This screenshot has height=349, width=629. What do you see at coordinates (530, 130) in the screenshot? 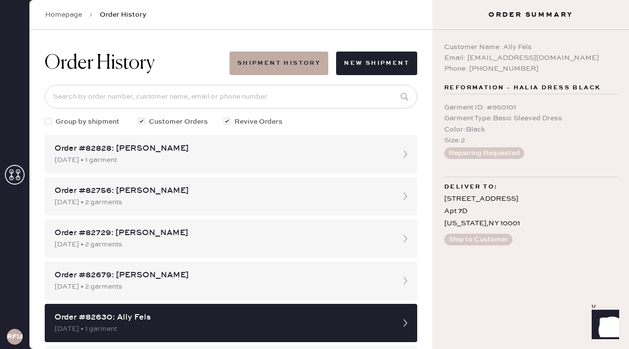
I see `div: Color : Black` at bounding box center [530, 130].